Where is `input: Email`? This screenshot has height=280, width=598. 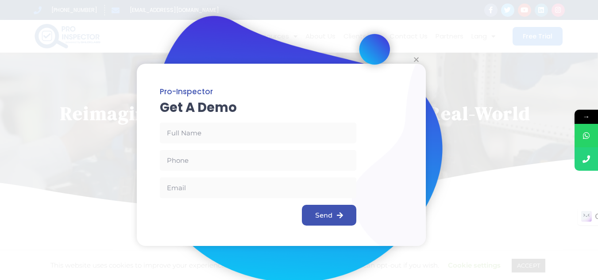 input: Email is located at coordinates (258, 188).